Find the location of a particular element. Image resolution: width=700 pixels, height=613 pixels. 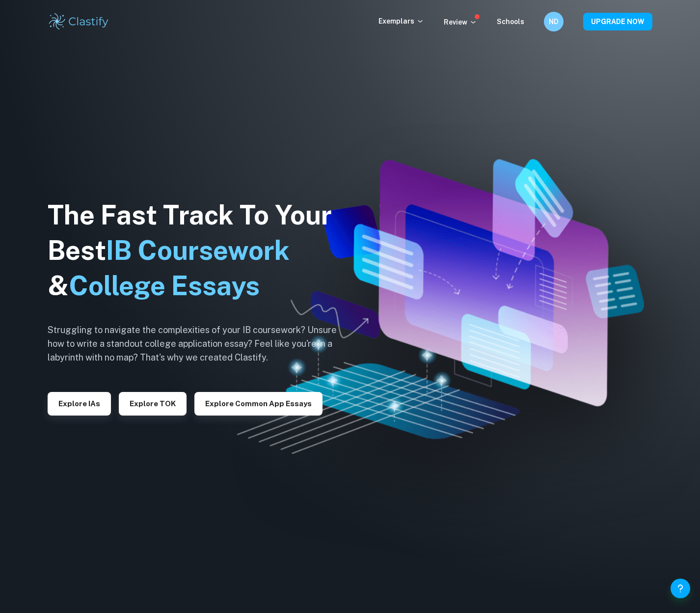

a: Schools is located at coordinates (510, 22).